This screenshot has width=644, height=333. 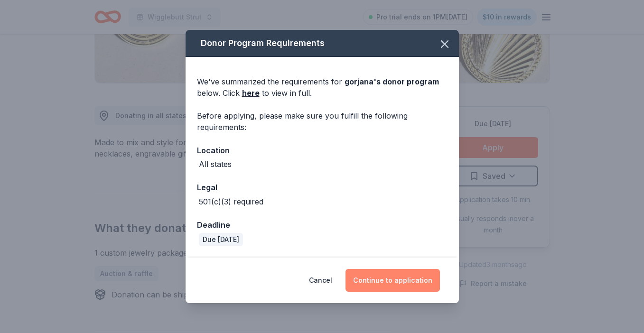 I want to click on button: Continue to application, so click(x=393, y=280).